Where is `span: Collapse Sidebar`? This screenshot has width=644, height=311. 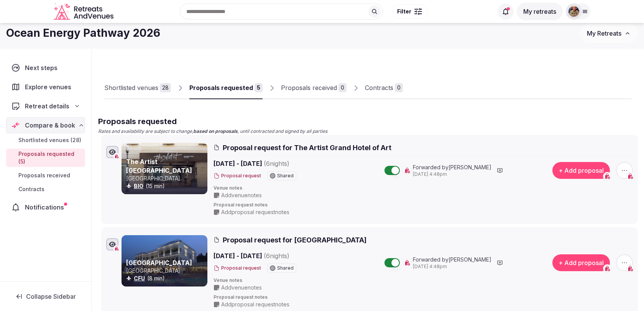 span: Collapse Sidebar is located at coordinates (51, 296).